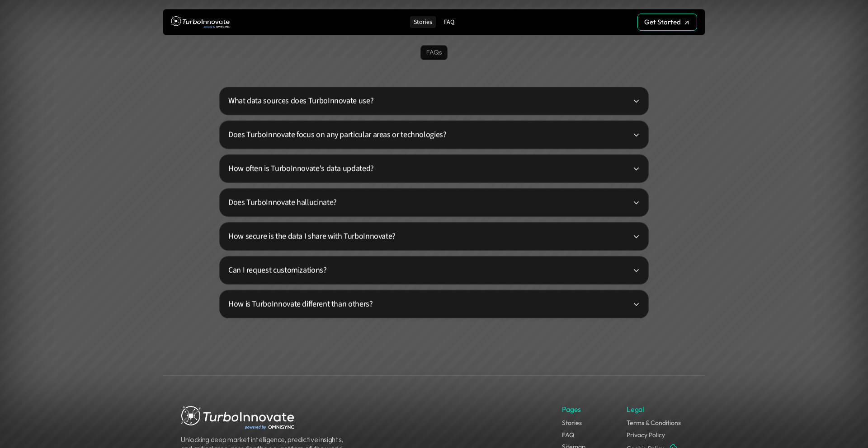 This screenshot has height=448, width=868. I want to click on a: Terms & Conditions, so click(653, 423).